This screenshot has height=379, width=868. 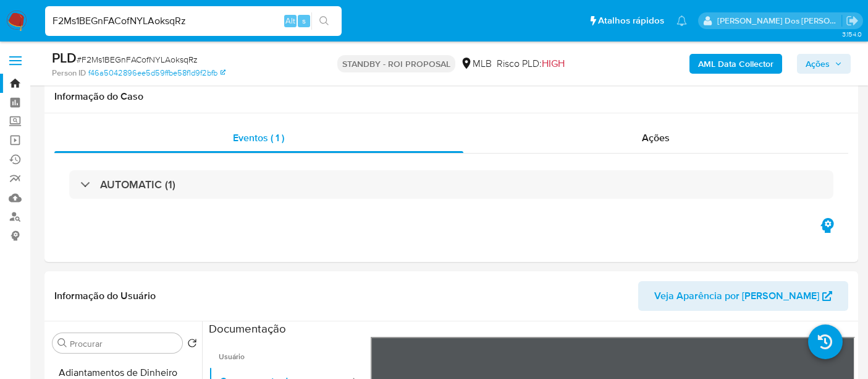 What do you see at coordinates (824, 64) in the screenshot?
I see `button: Ações` at bounding box center [824, 64].